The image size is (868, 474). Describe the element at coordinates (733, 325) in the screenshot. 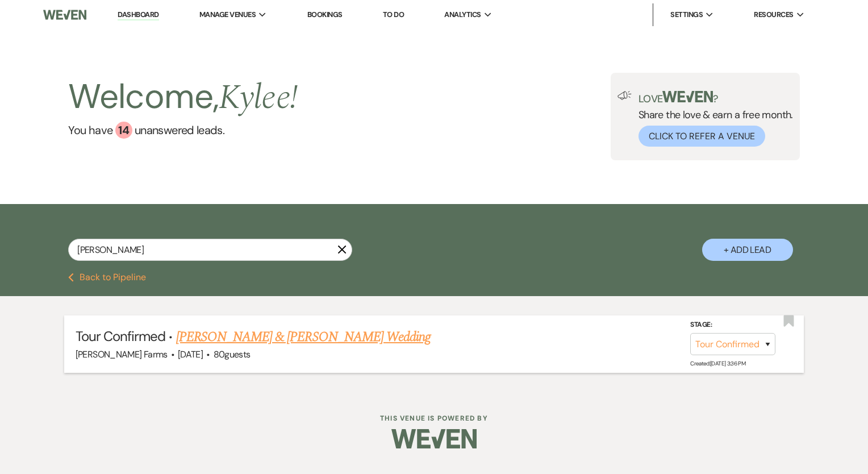

I see `label: Stage:` at that location.